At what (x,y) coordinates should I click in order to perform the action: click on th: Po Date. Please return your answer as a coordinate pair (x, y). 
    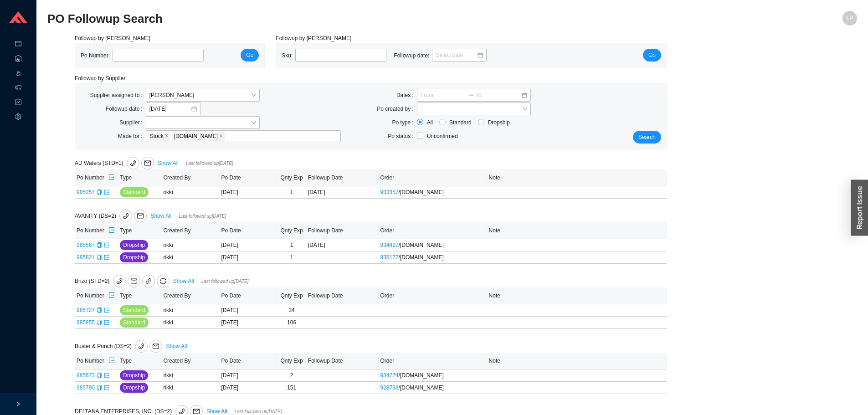
    Looking at the image, I should click on (248, 231).